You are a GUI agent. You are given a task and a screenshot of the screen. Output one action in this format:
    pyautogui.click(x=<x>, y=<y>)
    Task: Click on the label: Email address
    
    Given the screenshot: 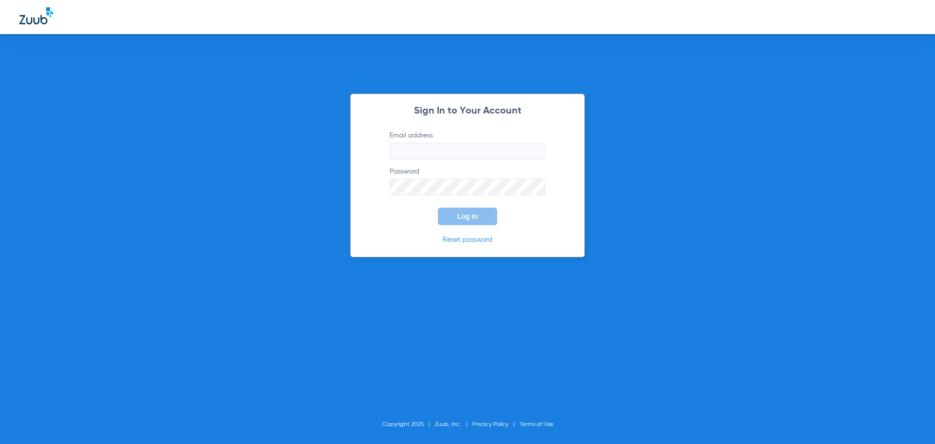 What is the action you would take?
    pyautogui.click(x=467, y=145)
    